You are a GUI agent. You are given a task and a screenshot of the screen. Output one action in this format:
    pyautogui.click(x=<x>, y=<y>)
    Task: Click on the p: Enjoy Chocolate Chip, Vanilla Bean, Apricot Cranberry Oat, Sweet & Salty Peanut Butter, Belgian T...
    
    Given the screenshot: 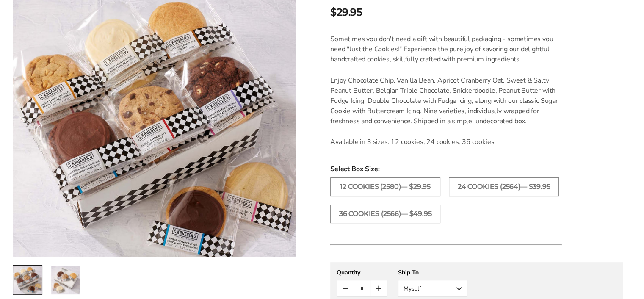 What is the action you would take?
    pyautogui.click(x=446, y=101)
    